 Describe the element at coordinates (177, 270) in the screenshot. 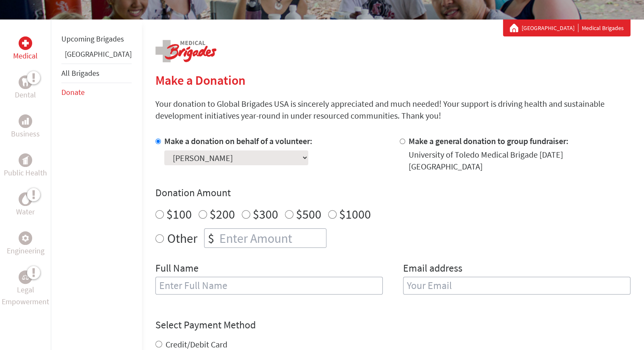

I see `label: Full Name` at that location.